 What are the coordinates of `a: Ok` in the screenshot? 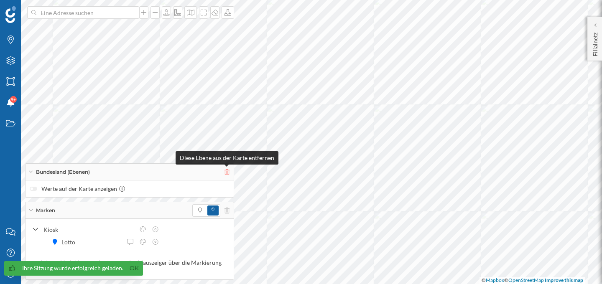 It's located at (134, 268).